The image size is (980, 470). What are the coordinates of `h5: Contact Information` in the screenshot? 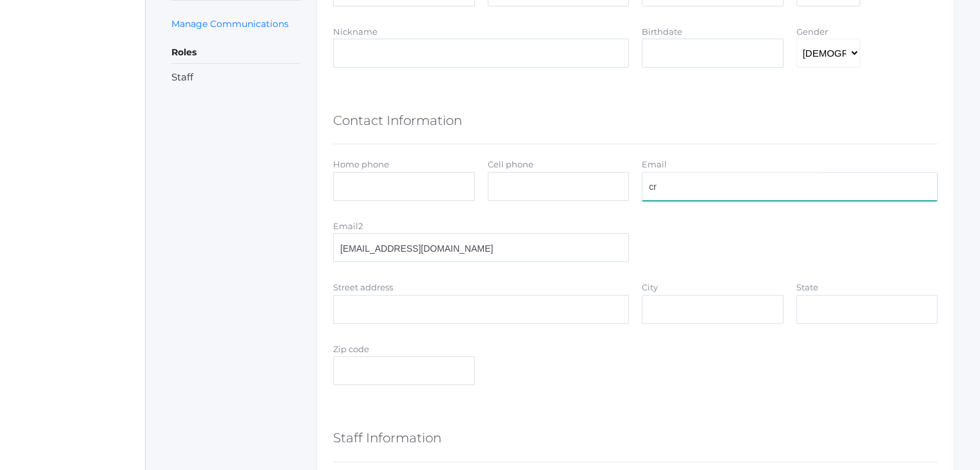 It's located at (398, 121).